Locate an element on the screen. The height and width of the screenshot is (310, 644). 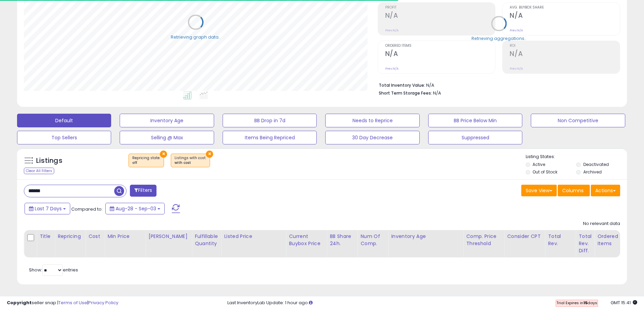
div: seller snap | | is located at coordinates (63, 303).